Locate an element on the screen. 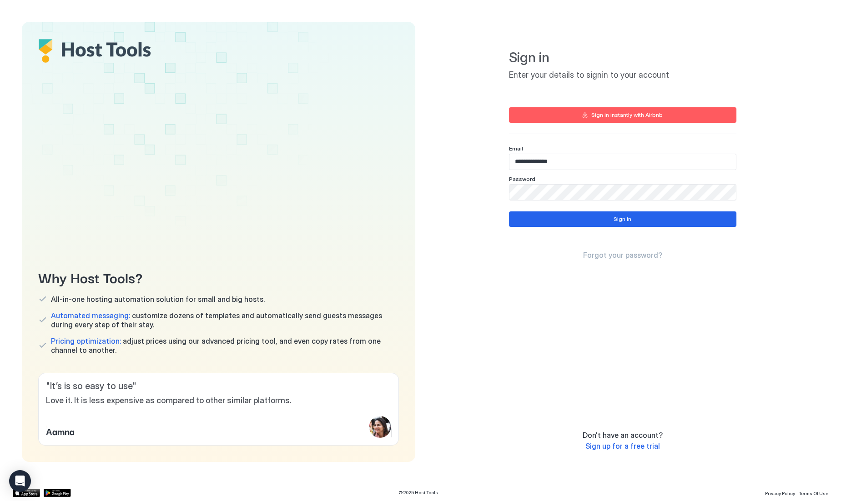  span: Don't have an account? is located at coordinates (623, 435).